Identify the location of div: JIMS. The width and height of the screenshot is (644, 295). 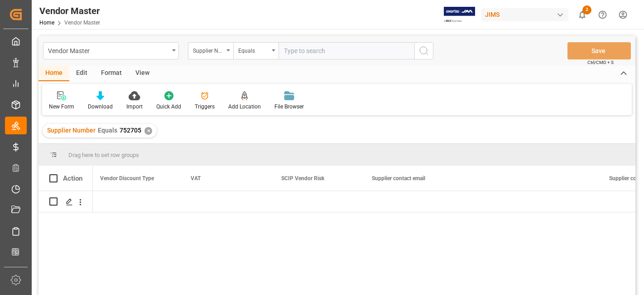
(525, 15).